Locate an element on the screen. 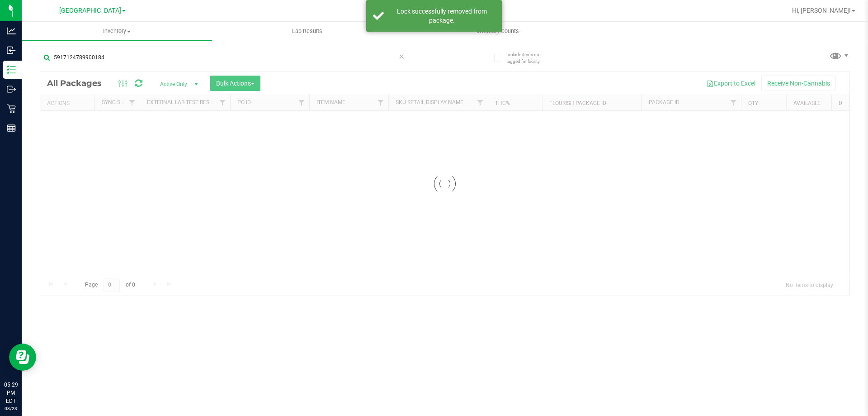  span: Include items not tagged for facility is located at coordinates (529, 58).